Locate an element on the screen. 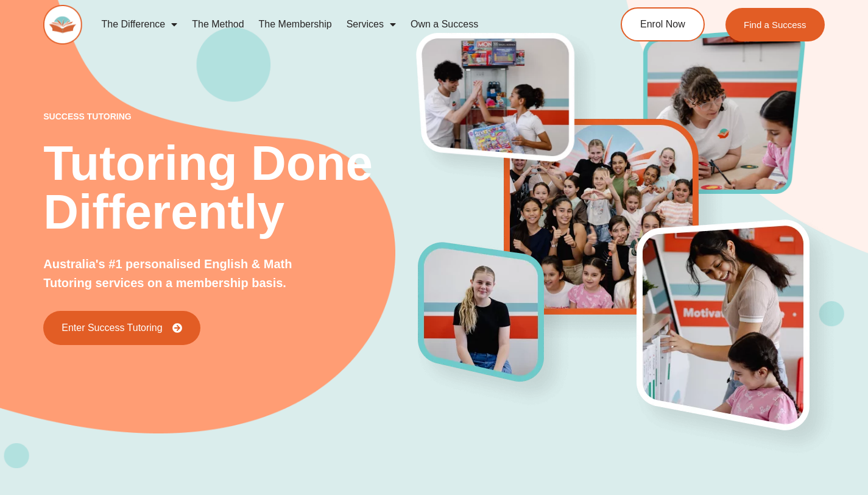  nav: Menu is located at coordinates (335, 25).